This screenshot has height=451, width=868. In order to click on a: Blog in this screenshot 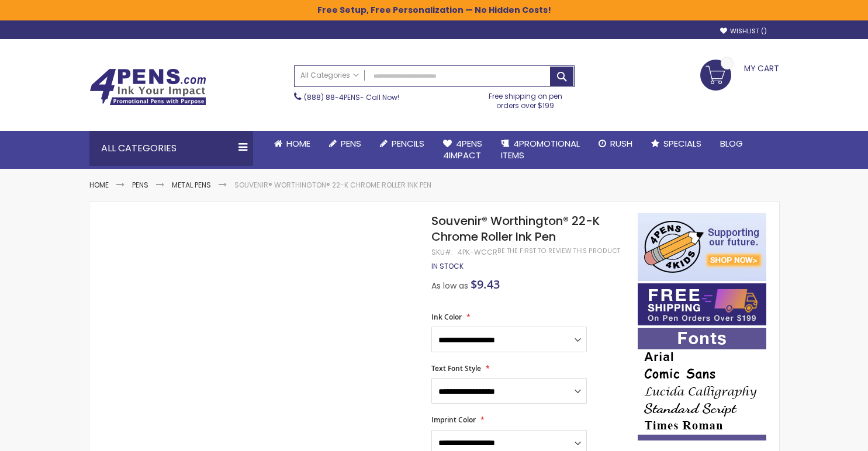, I will do `click(731, 144)`.